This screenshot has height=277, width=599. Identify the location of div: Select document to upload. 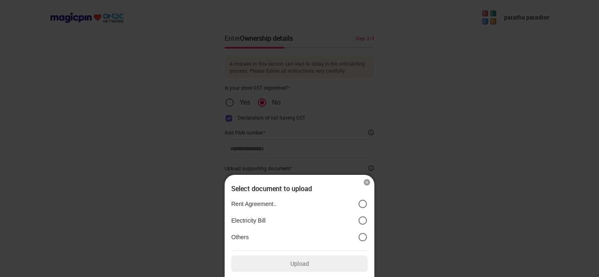
(299, 189).